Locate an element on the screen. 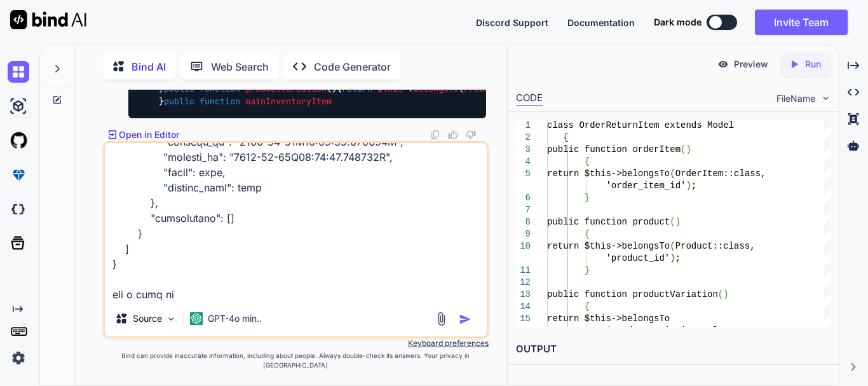  div: 6 is located at coordinates (523, 198).